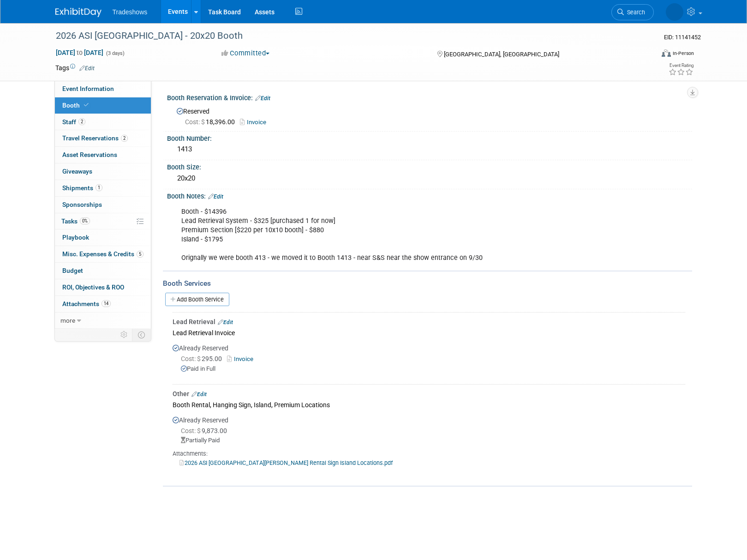 The height and width of the screenshot is (560, 747). I want to click on div: Booth Services, so click(427, 283).